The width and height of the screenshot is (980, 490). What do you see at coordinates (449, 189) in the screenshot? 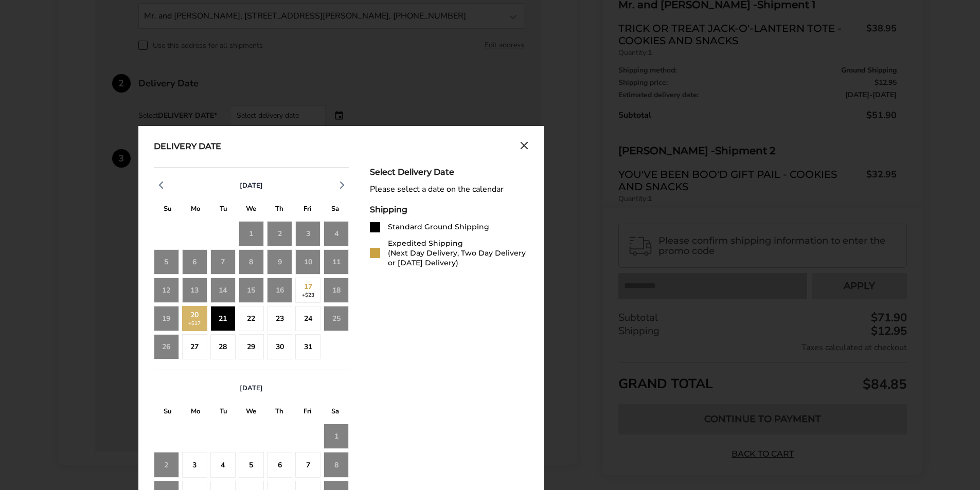
I see `div: Please select a date on the calendar` at bounding box center [449, 189].